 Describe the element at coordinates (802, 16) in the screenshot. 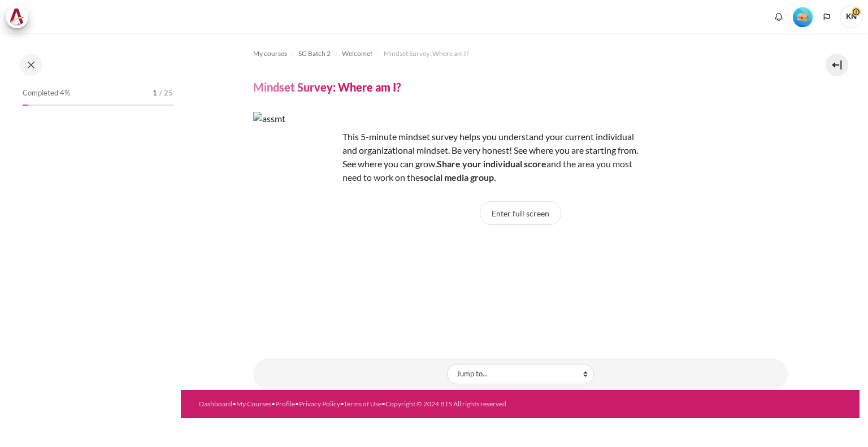

I see `div: Level #1` at that location.